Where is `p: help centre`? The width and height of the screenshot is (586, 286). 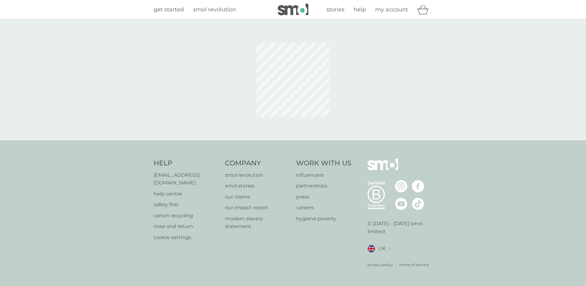 p: help centre is located at coordinates (186, 194).